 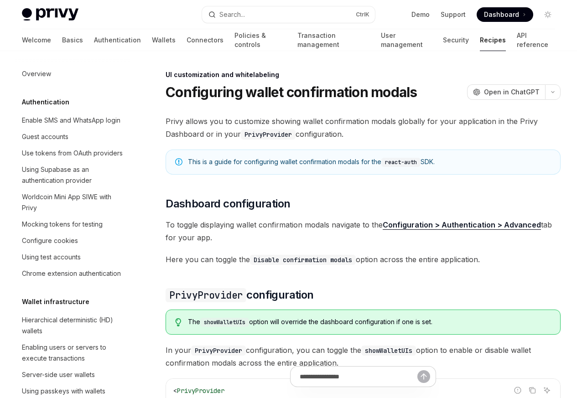 I want to click on a: Policies & controls, so click(x=260, y=40).